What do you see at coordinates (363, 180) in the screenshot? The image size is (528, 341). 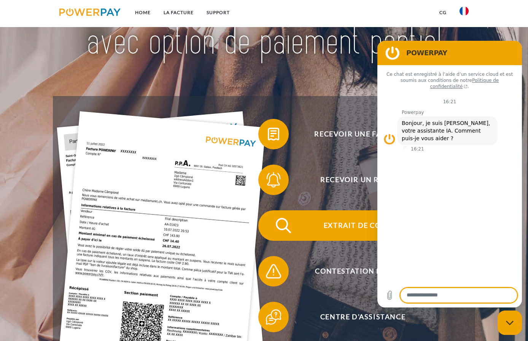 I see `span: Recevoir un rappel?` at bounding box center [363, 180].